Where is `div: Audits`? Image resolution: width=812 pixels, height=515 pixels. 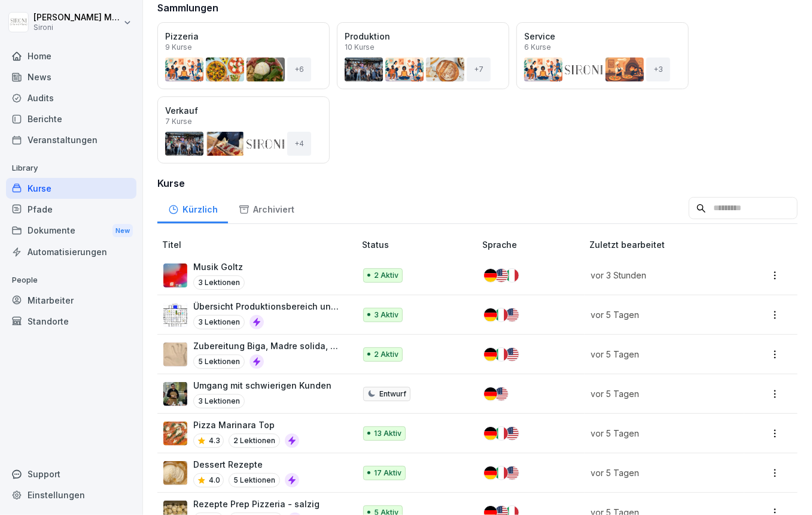 div: Audits is located at coordinates (71, 98).